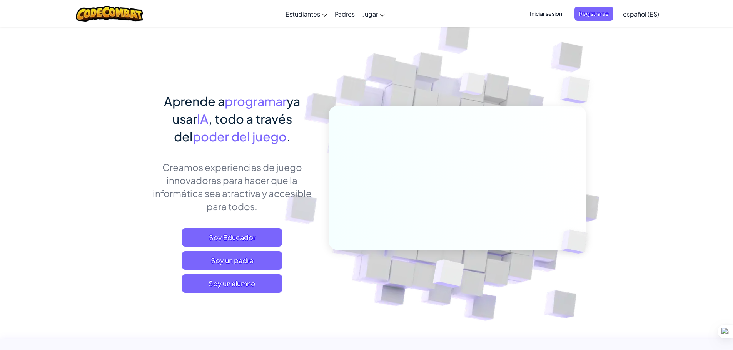  I want to click on a: Soy Educador, so click(232, 238).